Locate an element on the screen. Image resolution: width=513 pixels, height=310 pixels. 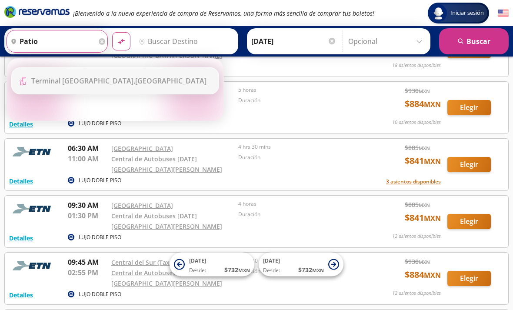
a: Brand Logo is located at coordinates (37, 13).